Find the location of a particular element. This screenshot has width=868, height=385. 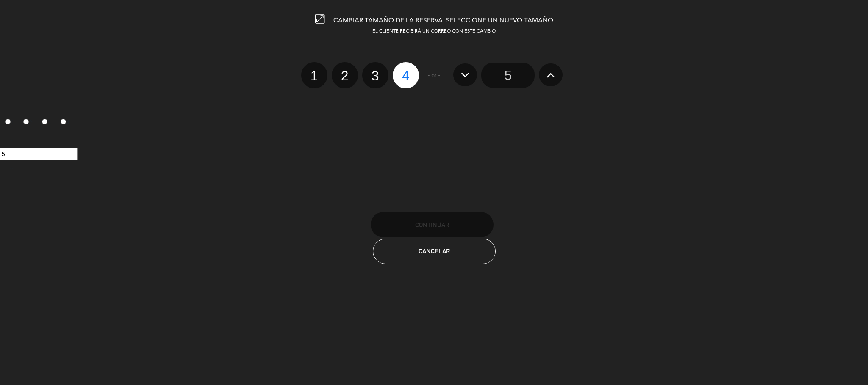

input: 2 is located at coordinates (26, 122).